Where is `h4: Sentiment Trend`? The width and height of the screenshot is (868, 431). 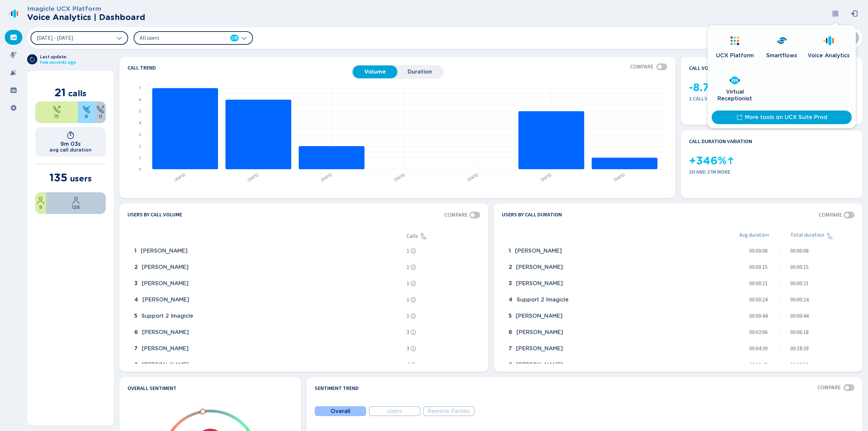 h4: Sentiment Trend is located at coordinates (336, 388).